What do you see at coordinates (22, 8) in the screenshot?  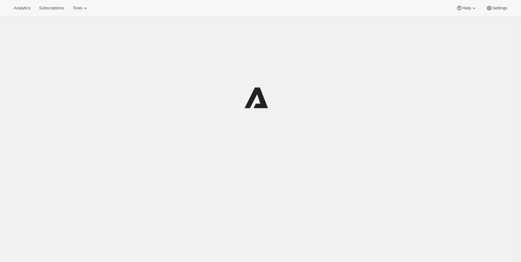 I see `button: Analytics` at bounding box center [22, 8].